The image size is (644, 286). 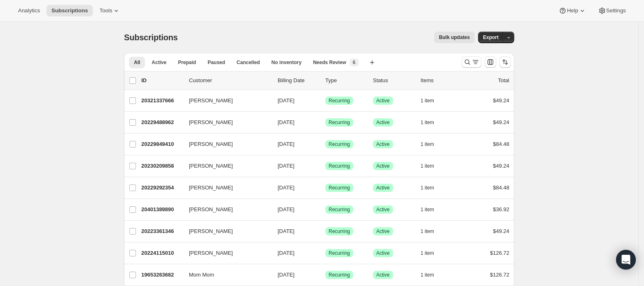 What do you see at coordinates (162, 80) in the screenshot?
I see `p: ID` at bounding box center [162, 80].